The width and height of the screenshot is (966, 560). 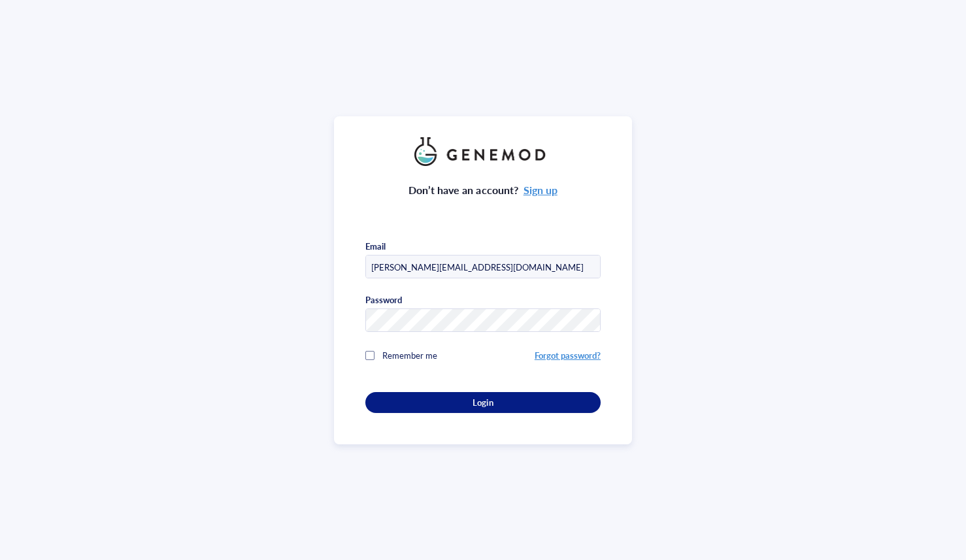 I want to click on a: Sign up, so click(x=541, y=190).